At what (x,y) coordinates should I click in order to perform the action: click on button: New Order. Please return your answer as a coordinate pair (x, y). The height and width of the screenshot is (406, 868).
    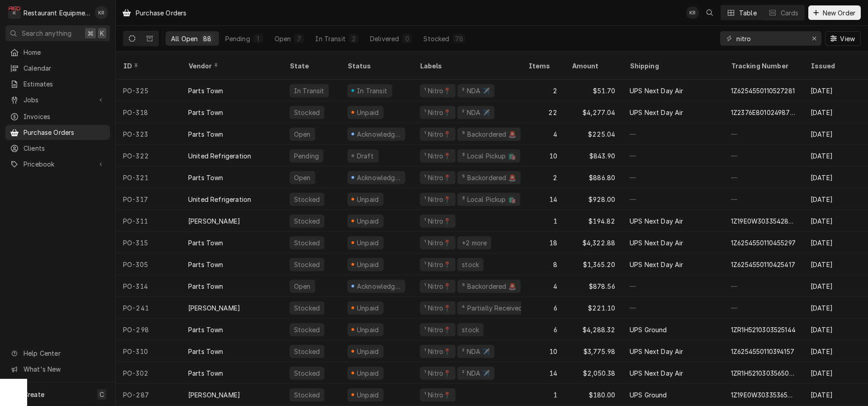
    Looking at the image, I should click on (835, 12).